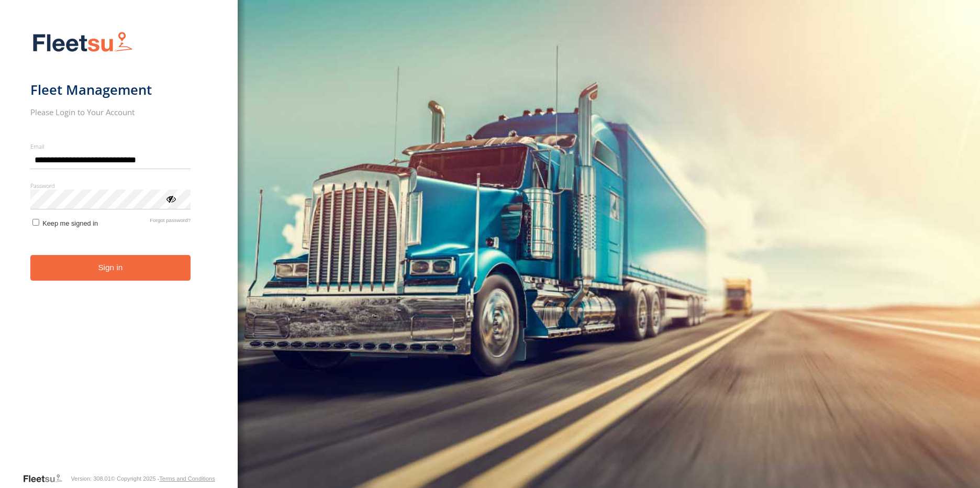 The width and height of the screenshot is (980, 488). Describe the element at coordinates (119, 249) in the screenshot. I see `form: main` at that location.